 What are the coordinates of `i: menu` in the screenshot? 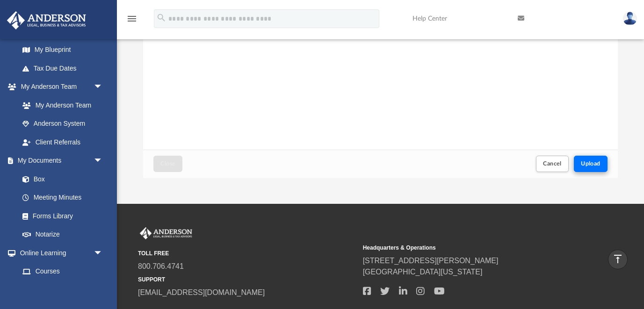 It's located at (132, 19).